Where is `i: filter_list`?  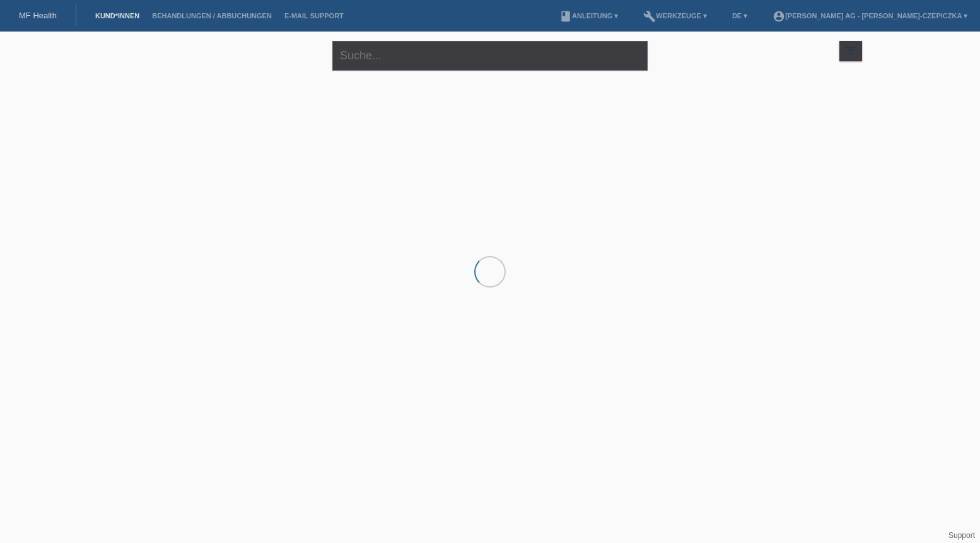 i: filter_list is located at coordinates (851, 51).